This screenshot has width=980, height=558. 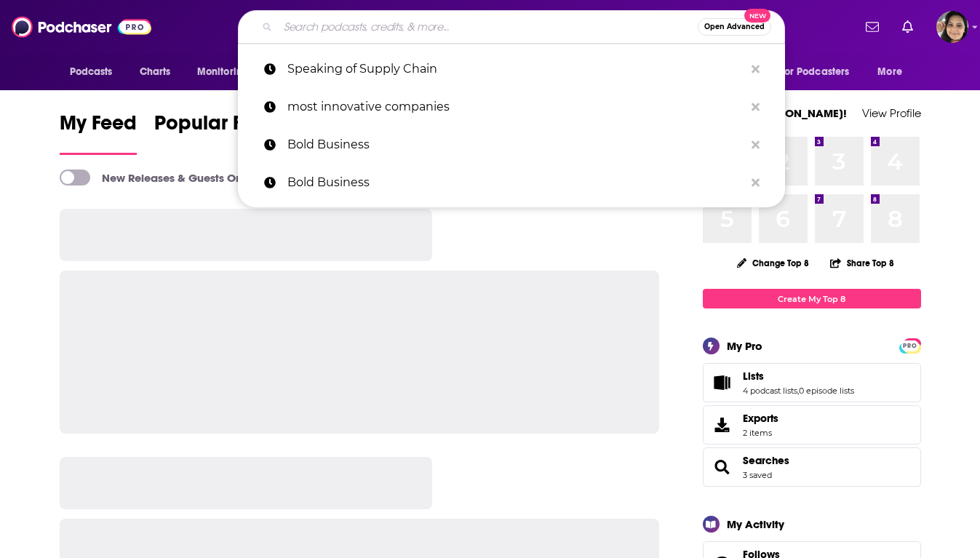 I want to click on a: 0 episode lists, so click(x=827, y=391).